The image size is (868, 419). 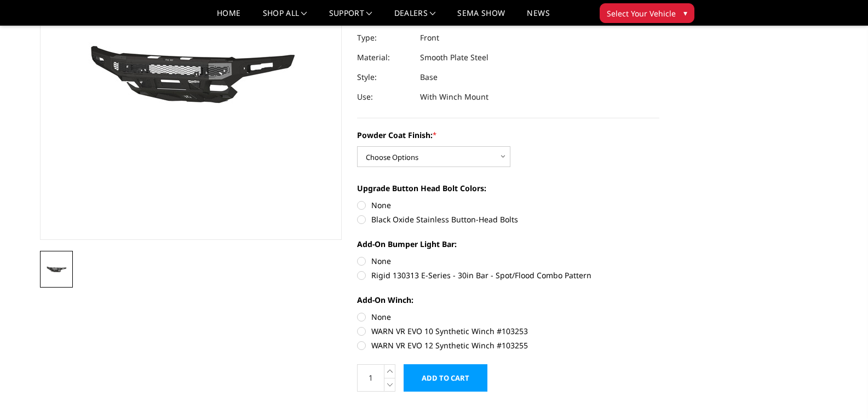 What do you see at coordinates (647, 13) in the screenshot?
I see `button: Select Your Vehicle` at bounding box center [647, 13].